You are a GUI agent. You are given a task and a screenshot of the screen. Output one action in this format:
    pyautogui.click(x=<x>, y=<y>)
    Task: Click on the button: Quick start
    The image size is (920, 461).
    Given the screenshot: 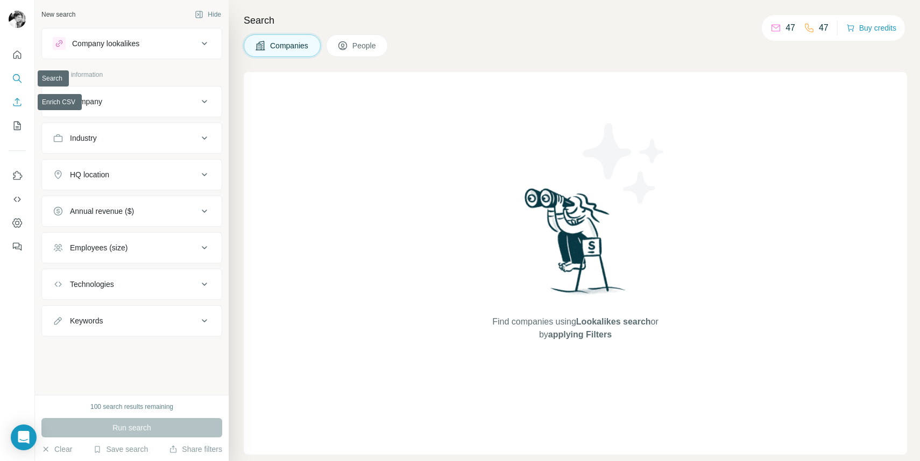 What is the action you would take?
    pyautogui.click(x=17, y=55)
    